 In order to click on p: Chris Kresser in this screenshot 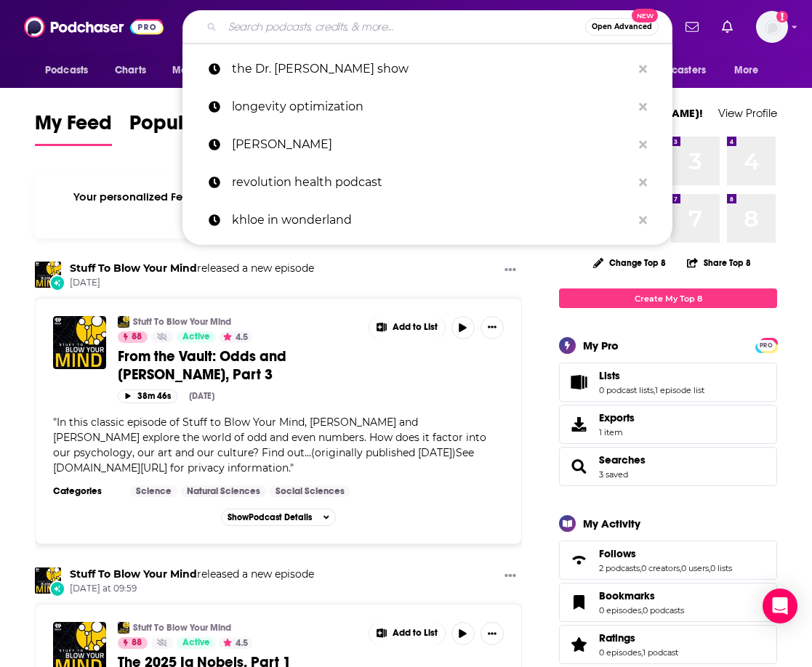, I will do `click(432, 145)`.